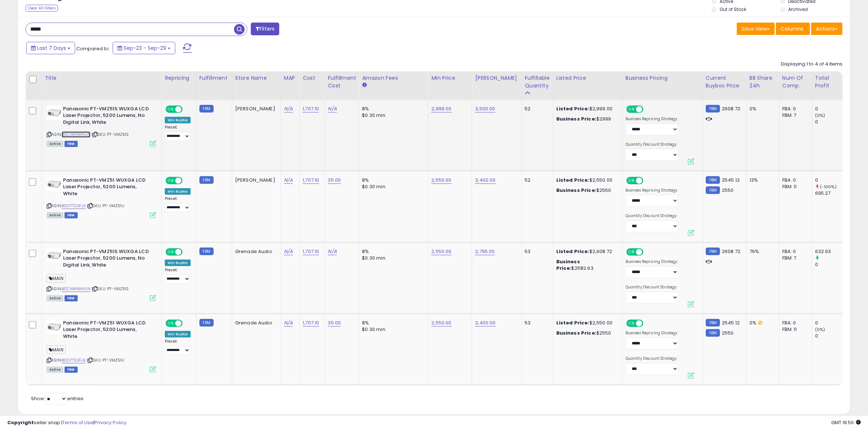 This screenshot has width=868, height=430. Describe the element at coordinates (54, 184) in the screenshot. I see `img: 31KuXLJdsiL._SL40_.jpg` at that location.